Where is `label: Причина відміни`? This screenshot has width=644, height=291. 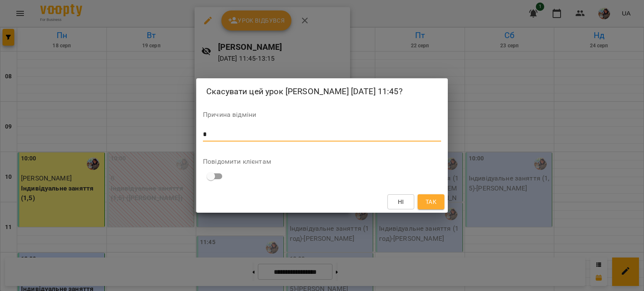 label: Причина відміни is located at coordinates (322, 115).